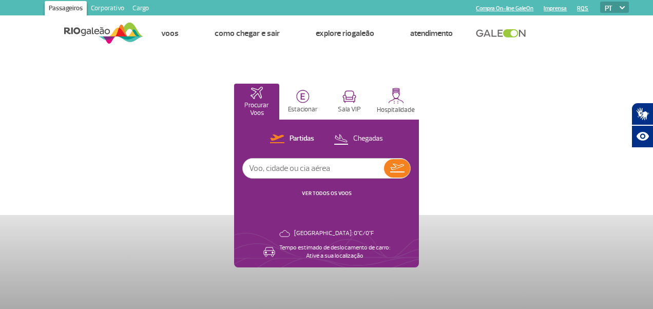 This screenshot has width=653, height=309. I want to click on a: Imprensa, so click(555, 8).